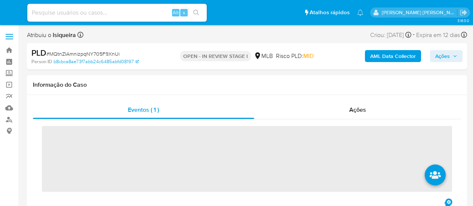 This screenshot has height=206, width=473. Describe the element at coordinates (215, 56) in the screenshot. I see `p: OPEN - IN REVIEW STAGE I` at that location.